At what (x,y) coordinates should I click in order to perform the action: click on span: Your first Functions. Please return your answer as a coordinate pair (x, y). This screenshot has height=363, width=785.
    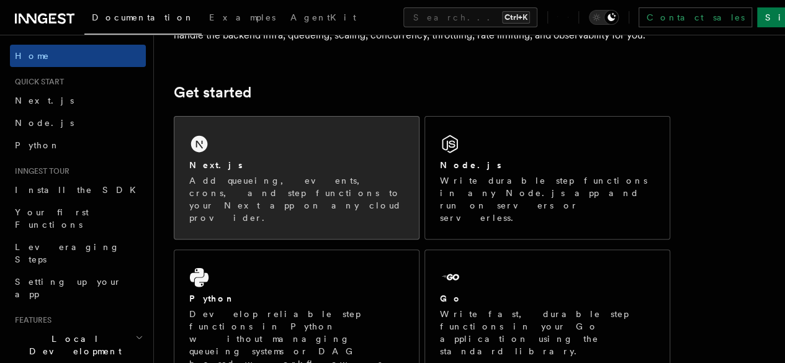
    Looking at the image, I should click on (52, 218).